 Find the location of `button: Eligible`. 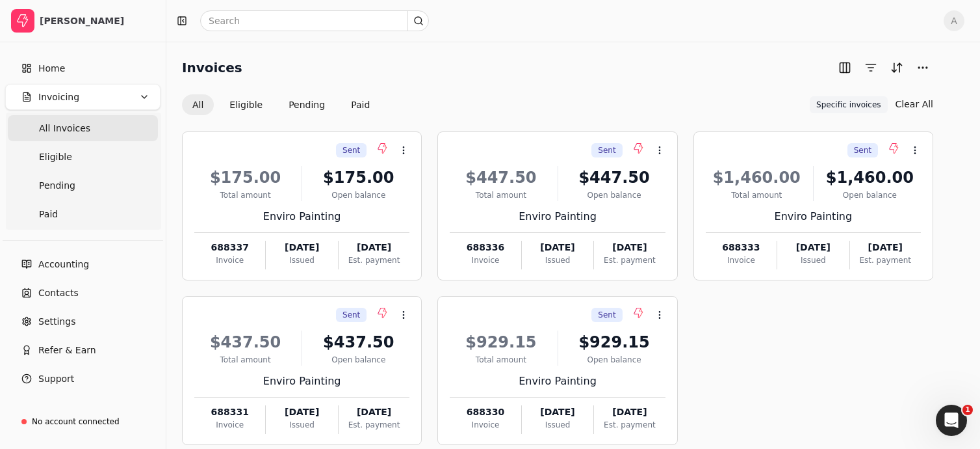

button: Eligible is located at coordinates (246, 105).